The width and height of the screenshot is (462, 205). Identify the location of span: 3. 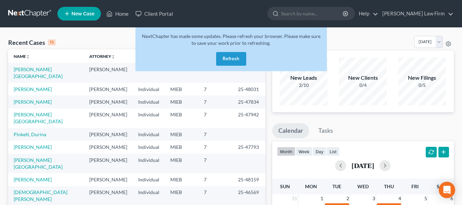
(374, 198).